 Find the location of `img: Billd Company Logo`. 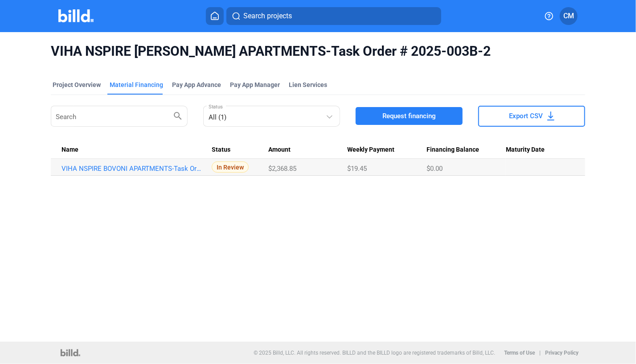

img: Billd Company Logo is located at coordinates (76, 16).